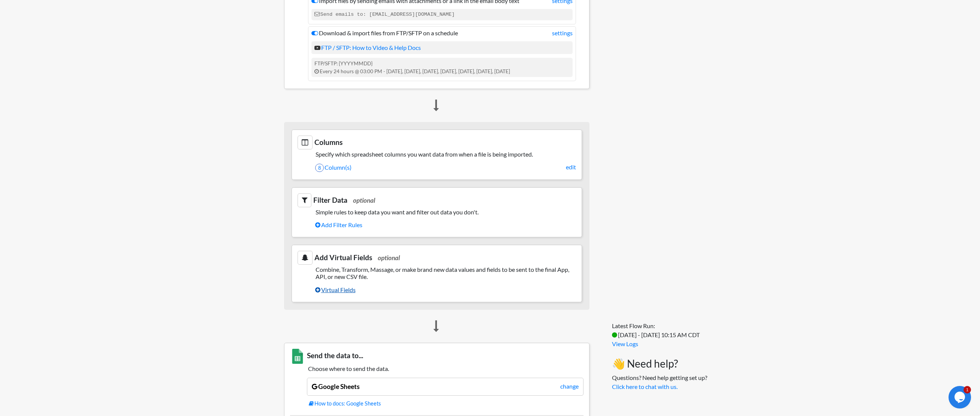 The height and width of the screenshot is (416, 980). I want to click on a: 8Column(s), so click(445, 168).